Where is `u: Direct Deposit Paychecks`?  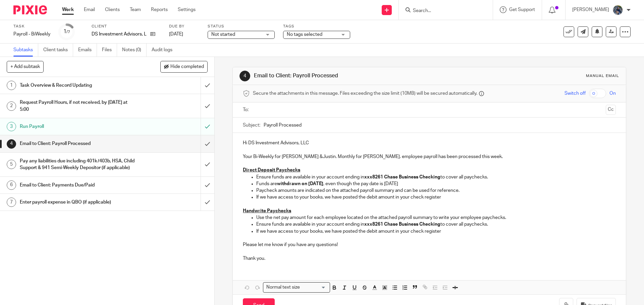 u: Direct Deposit Paychecks is located at coordinates (271, 170).